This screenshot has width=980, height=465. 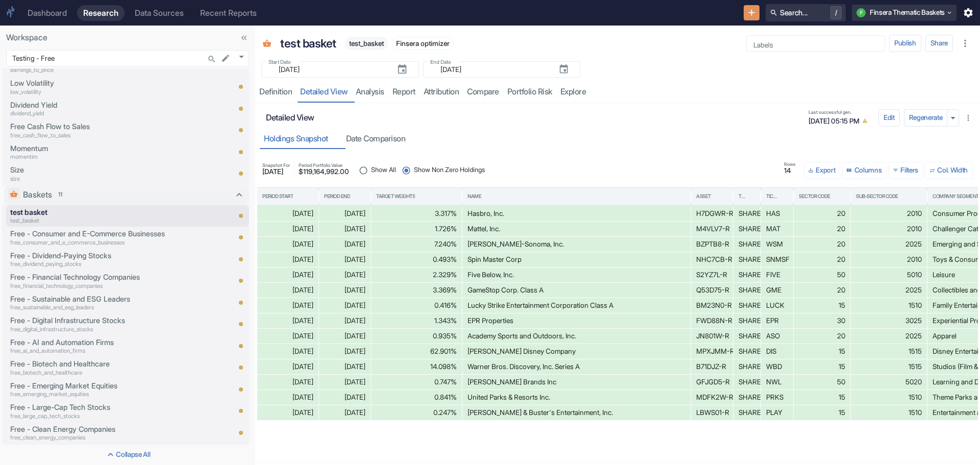 I want to click on a: Dashboard, so click(x=47, y=13).